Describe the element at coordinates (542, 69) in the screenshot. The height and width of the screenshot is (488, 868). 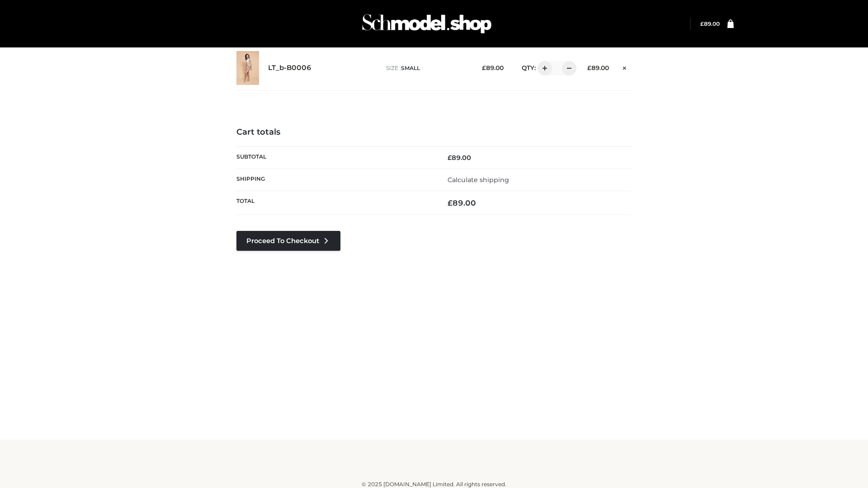
I see `div: QTY:` at that location.